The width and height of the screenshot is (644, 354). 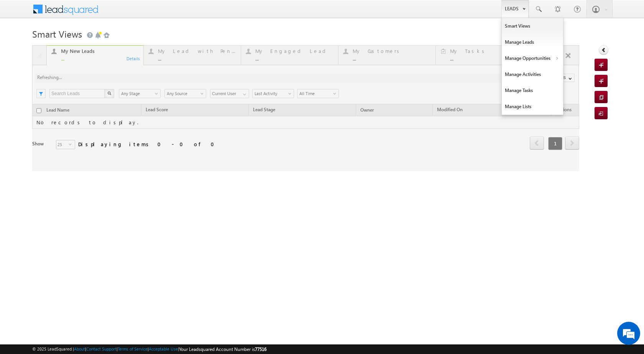 What do you see at coordinates (533, 75) in the screenshot?
I see `a: Manage Activities` at bounding box center [533, 75].